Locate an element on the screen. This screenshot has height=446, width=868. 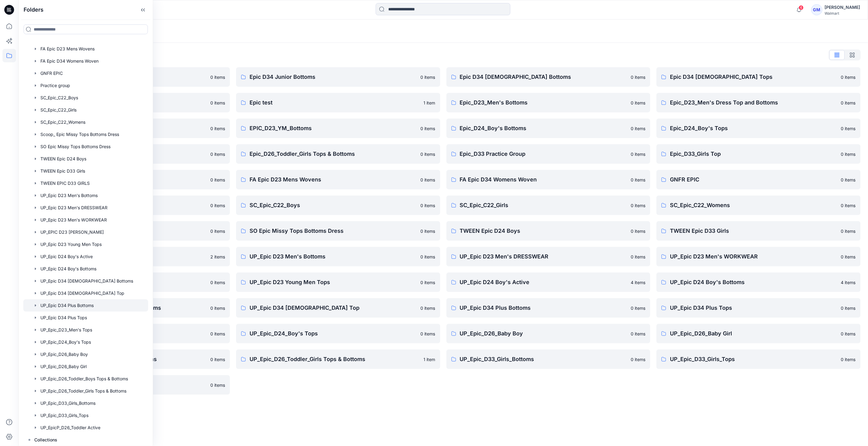
a: UP_Epic D24 Boy's Bottoms4 items is located at coordinates (758, 283).